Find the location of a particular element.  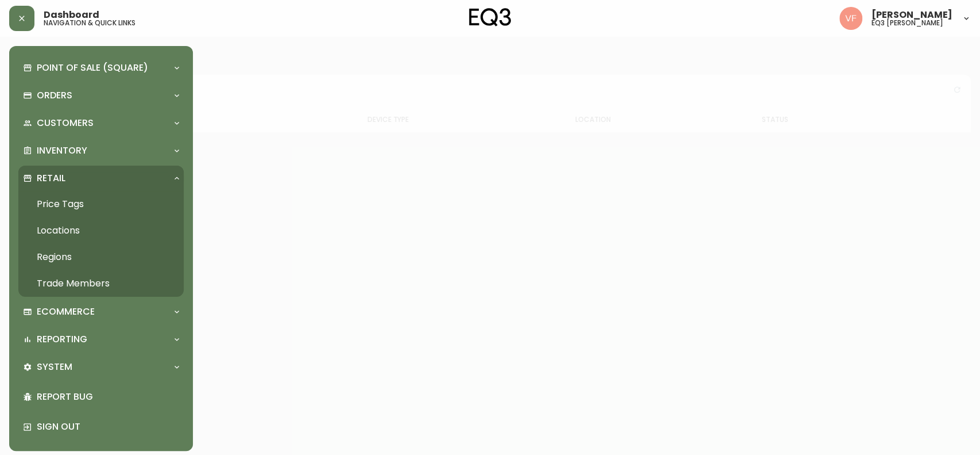

span: Dashboard is located at coordinates (71, 15).